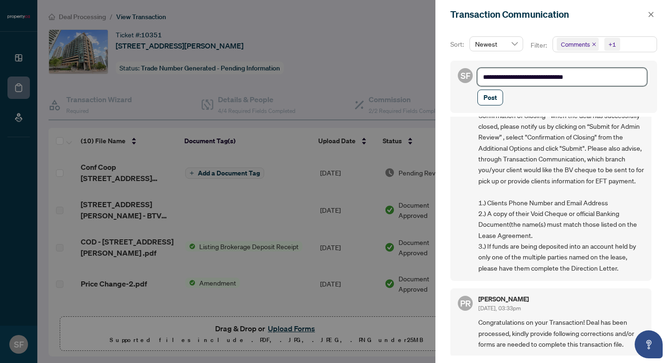 The width and height of the screenshot is (672, 363). Describe the element at coordinates (561, 333) in the screenshot. I see `span: Congratulations on your Transaction! Deal has been processed, kindly provide following correction...` at that location.